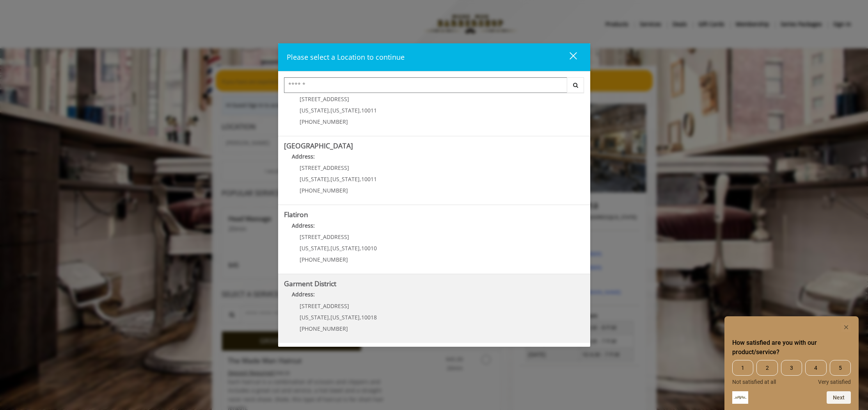  What do you see at coordinates (792, 368) in the screenshot?
I see `span: 3` at bounding box center [792, 368].